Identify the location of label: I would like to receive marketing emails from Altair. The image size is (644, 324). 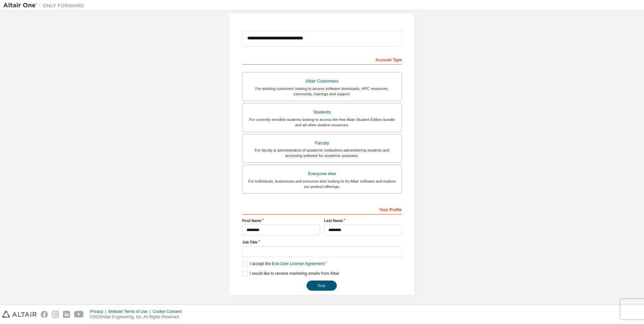
(291, 274).